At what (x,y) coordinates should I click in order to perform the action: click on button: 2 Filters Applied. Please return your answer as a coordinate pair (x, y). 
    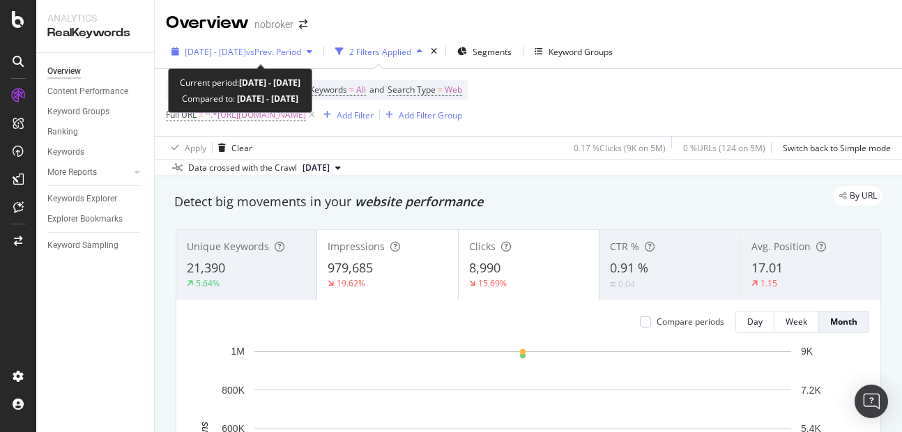
    Looking at the image, I should click on (378, 52).